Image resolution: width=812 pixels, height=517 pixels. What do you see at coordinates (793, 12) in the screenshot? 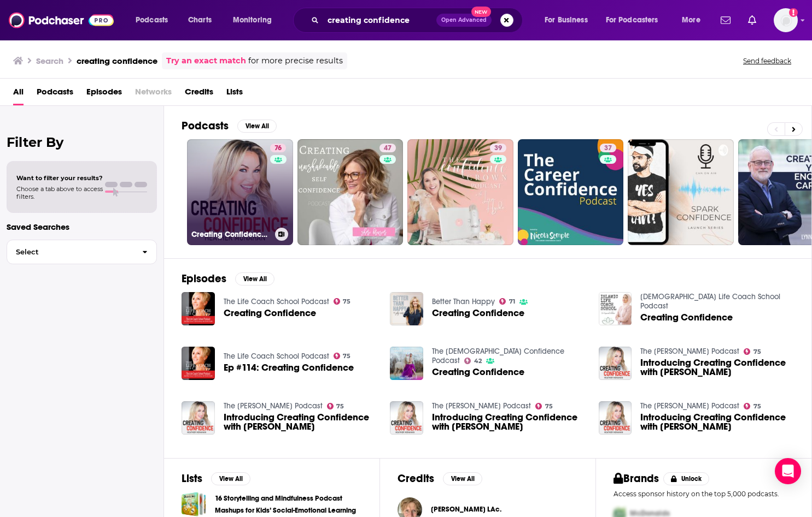
I see `svg: Add a profile image` at bounding box center [793, 12].